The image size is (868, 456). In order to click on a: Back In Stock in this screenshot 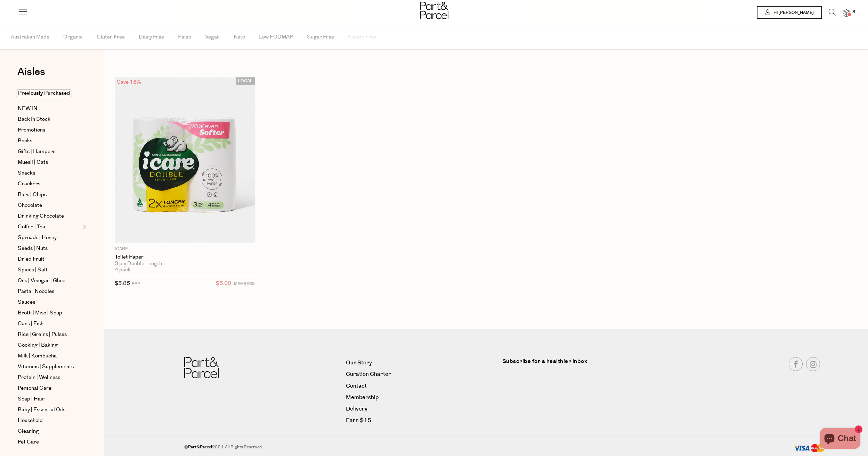, I will do `click(50, 119)`.